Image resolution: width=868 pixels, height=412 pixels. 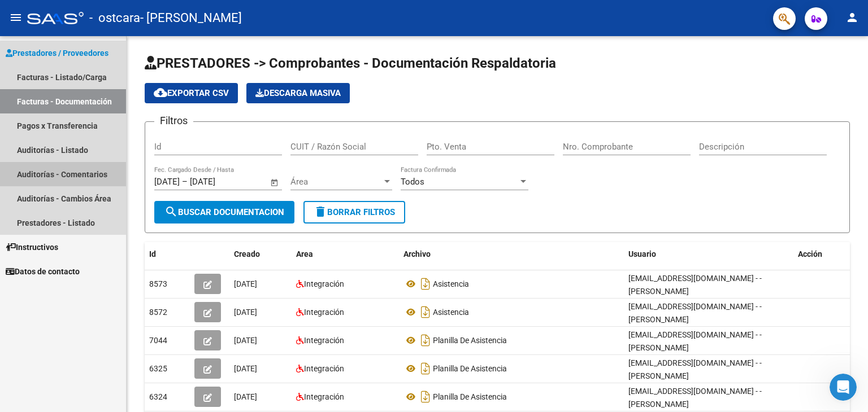 What do you see at coordinates (217, 182) in the screenshot?
I see `input: End date` at bounding box center [217, 182].